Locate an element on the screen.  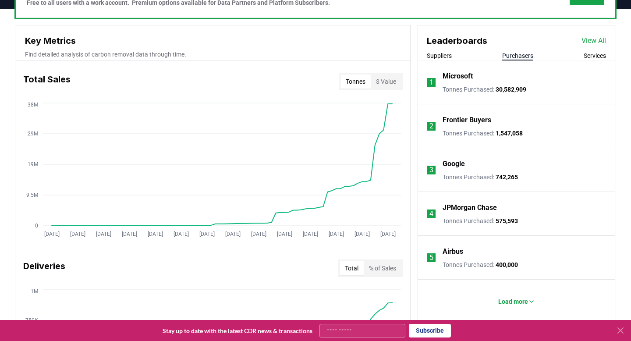
p: Google is located at coordinates (454, 164).